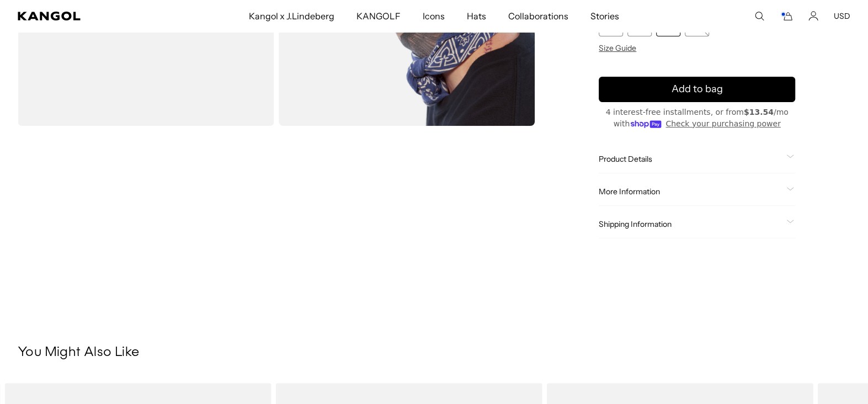 This screenshot has height=404, width=868. I want to click on span: Size Guide, so click(617, 48).